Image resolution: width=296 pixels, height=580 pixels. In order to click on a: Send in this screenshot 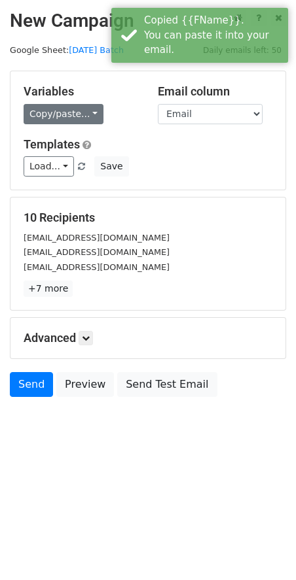, I will do `click(31, 384)`.